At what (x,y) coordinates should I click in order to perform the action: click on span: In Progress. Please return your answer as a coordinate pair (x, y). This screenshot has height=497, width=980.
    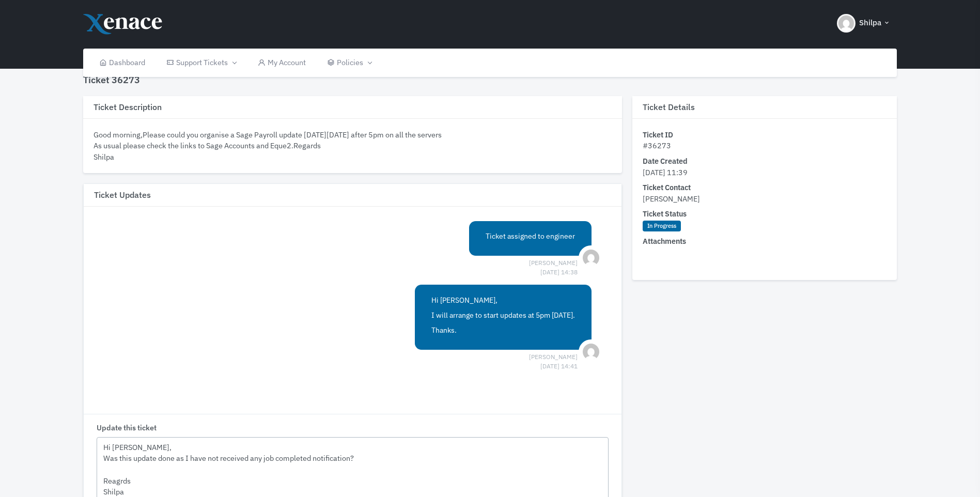
    Looking at the image, I should click on (661, 226).